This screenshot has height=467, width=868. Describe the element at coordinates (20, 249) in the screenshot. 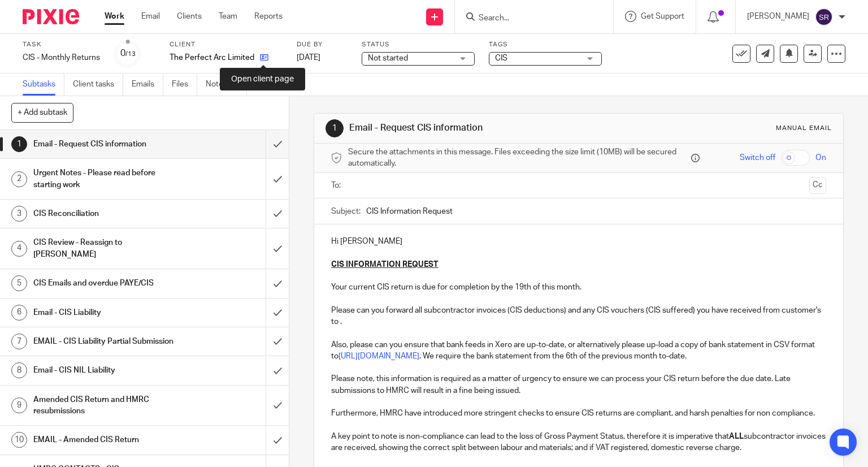

I see `div: 4` at that location.